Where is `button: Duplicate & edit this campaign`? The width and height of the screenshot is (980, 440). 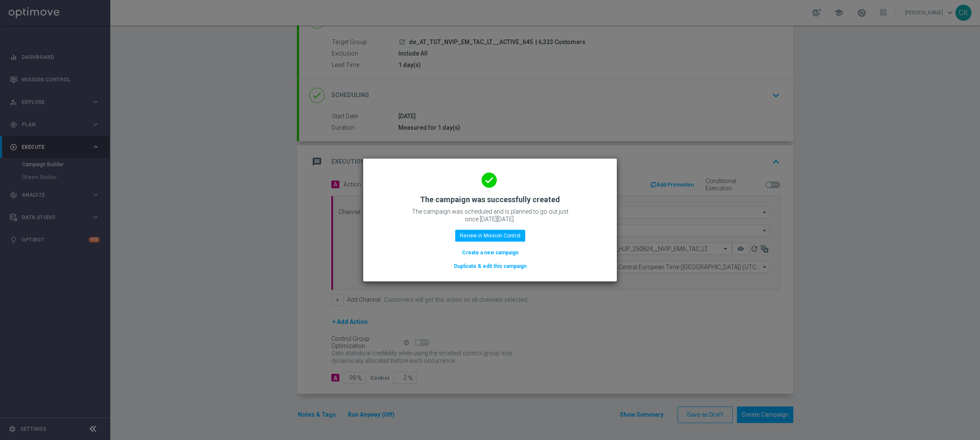 button: Duplicate & edit this campaign is located at coordinates (490, 266).